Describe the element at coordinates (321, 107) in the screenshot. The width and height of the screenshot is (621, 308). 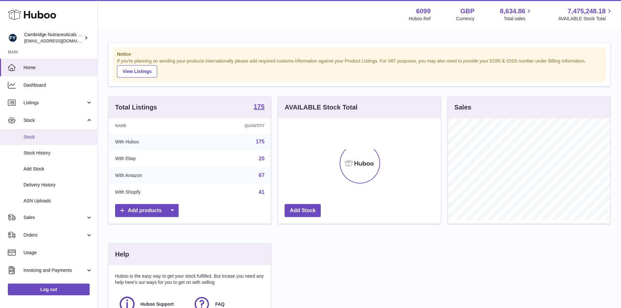
I see `h3: AVAILABLE Stock Total` at that location.